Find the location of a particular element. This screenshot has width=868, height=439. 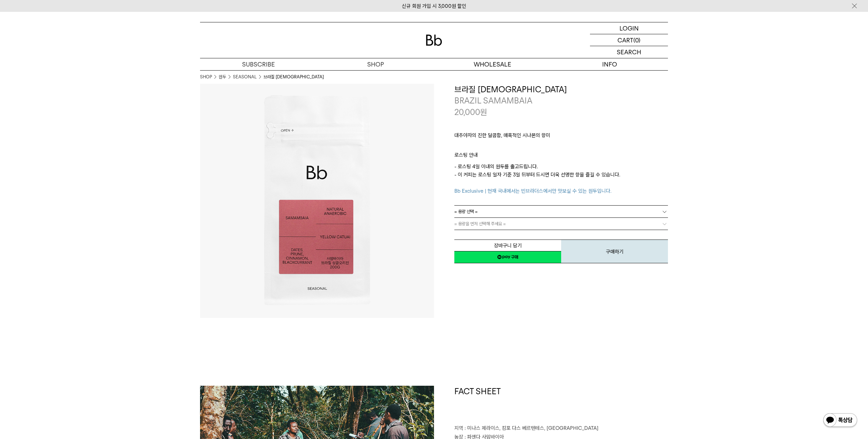

p: - 로스팅 4일 이내의 원두를 출고드립니다. - 이 커피는 로스팅 일자 기준 3일 뒤부터 드시면 더욱 선명한 향을 즐길 수 있습니다. is located at coordinates (561, 179).